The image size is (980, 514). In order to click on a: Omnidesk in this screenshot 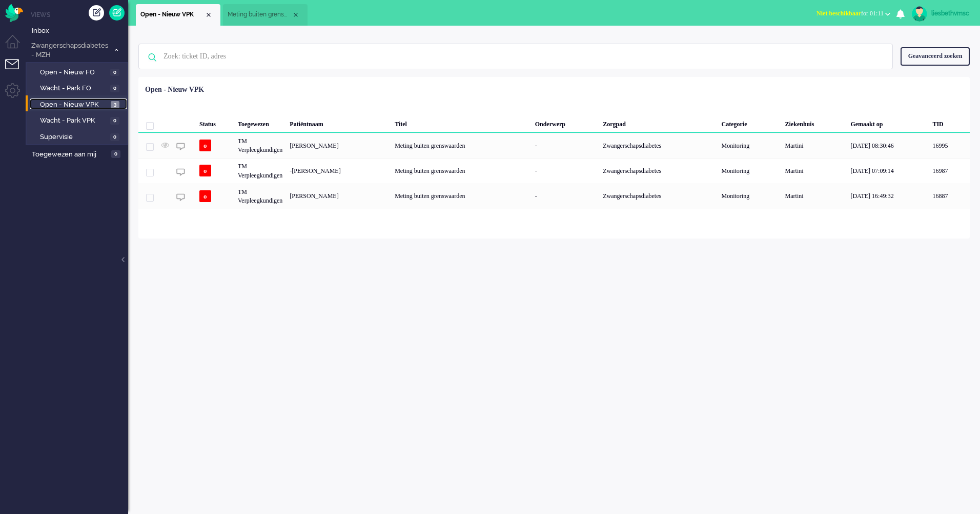, I will do `click(14, 11)`.